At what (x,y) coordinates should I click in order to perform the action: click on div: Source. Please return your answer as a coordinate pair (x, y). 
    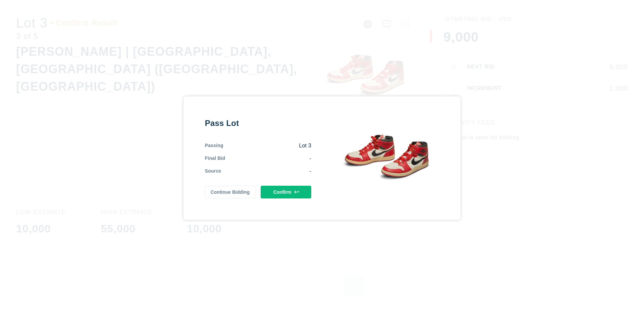
    Looking at the image, I should click on (213, 171).